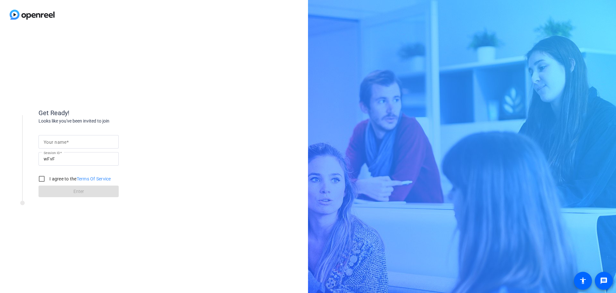  I want to click on div: Looks like you've been invited to join, so click(103, 121).